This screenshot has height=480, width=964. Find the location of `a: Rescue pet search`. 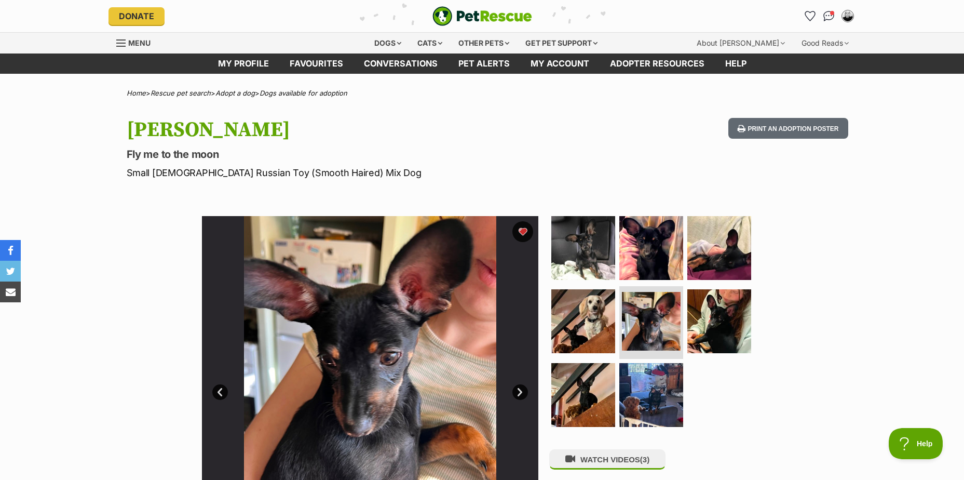

a: Rescue pet search is located at coordinates (181, 93).